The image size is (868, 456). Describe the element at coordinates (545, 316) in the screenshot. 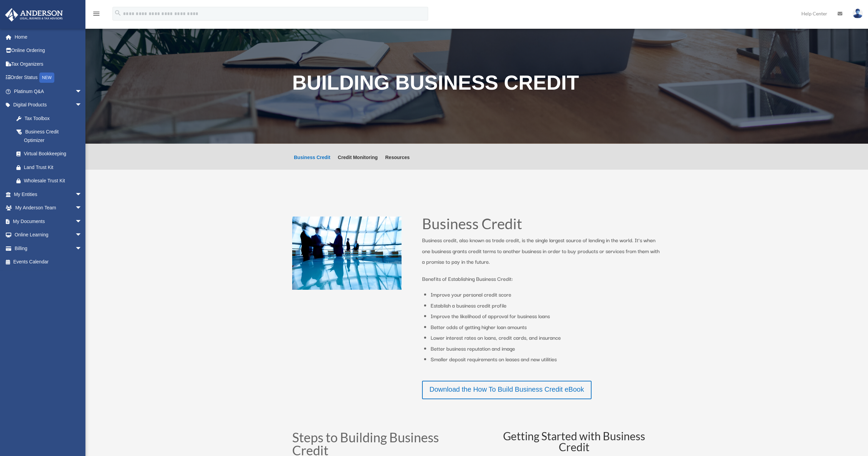

I see `li: Improve the likelihood of approval for business loans` at that location.